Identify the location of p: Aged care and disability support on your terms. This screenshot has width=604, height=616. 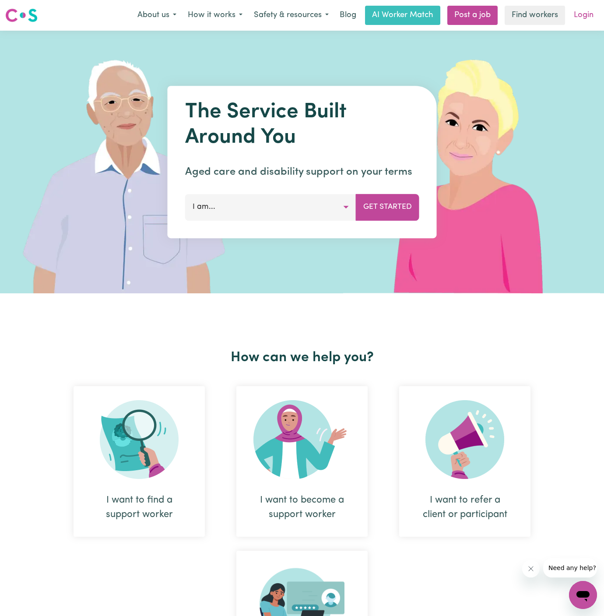
(302, 172).